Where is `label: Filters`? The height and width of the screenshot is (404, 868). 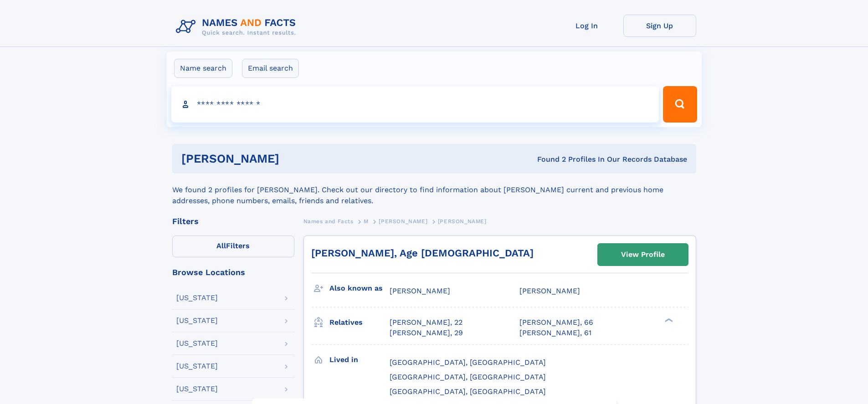
label: Filters is located at coordinates (233, 246).